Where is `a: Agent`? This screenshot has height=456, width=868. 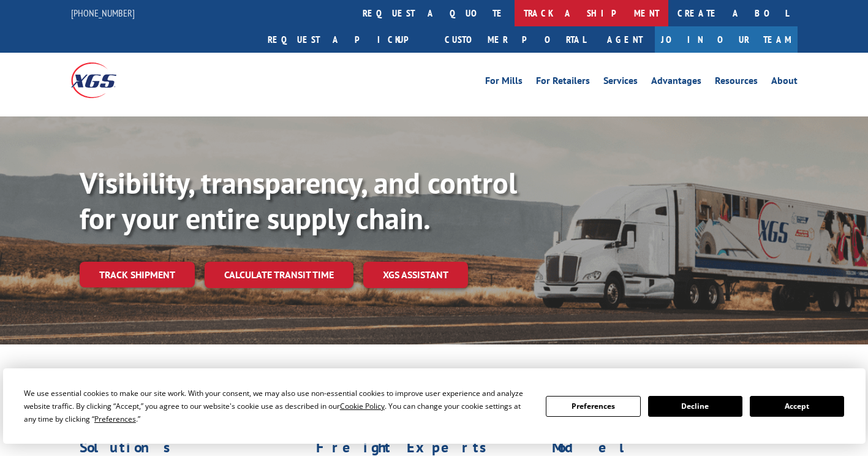
a: Agent is located at coordinates (625, 39).